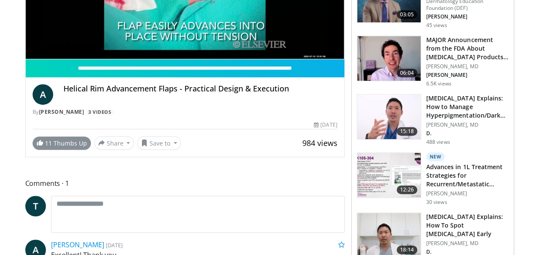  Describe the element at coordinates (100, 112) in the screenshot. I see `a: 3 Videos` at that location.